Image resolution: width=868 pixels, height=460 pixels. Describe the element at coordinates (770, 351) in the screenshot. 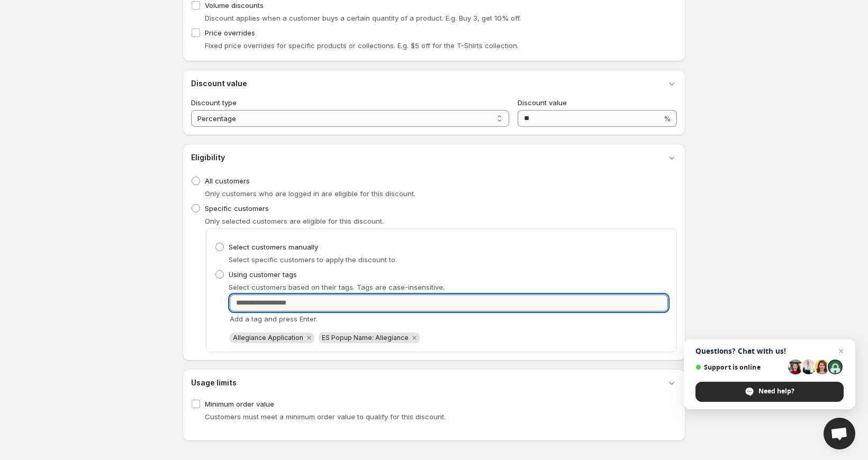

I see `span: Questions? Chat with us!` at that location.